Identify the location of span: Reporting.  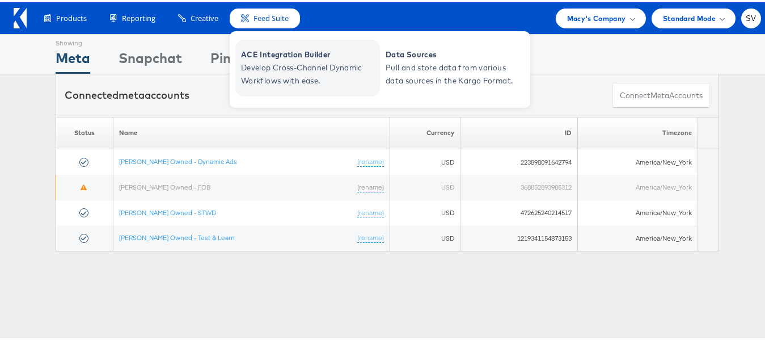
(138, 16).